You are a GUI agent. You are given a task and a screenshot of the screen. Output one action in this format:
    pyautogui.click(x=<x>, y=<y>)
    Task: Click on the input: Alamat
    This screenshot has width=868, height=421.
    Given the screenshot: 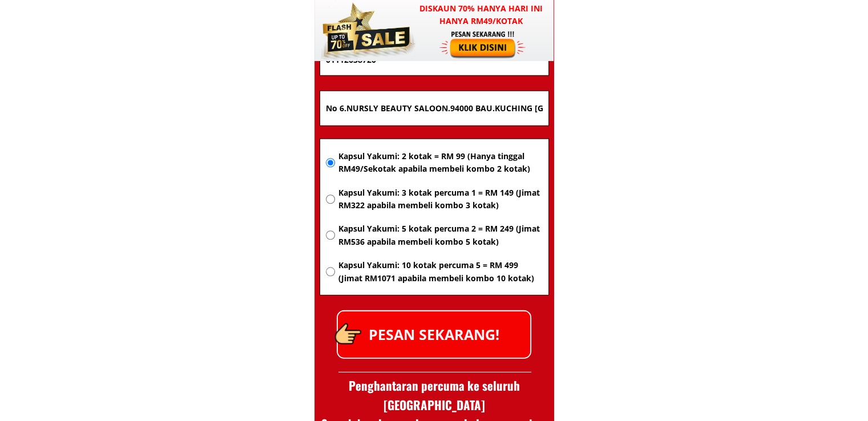 What is the action you would take?
    pyautogui.click(x=434, y=108)
    